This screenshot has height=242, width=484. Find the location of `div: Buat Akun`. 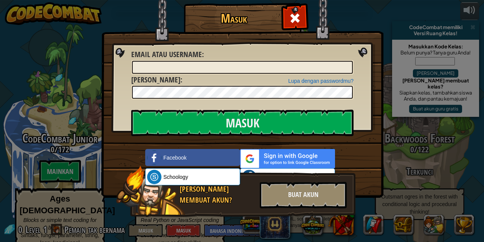

div: Buat Akun is located at coordinates (303, 195).